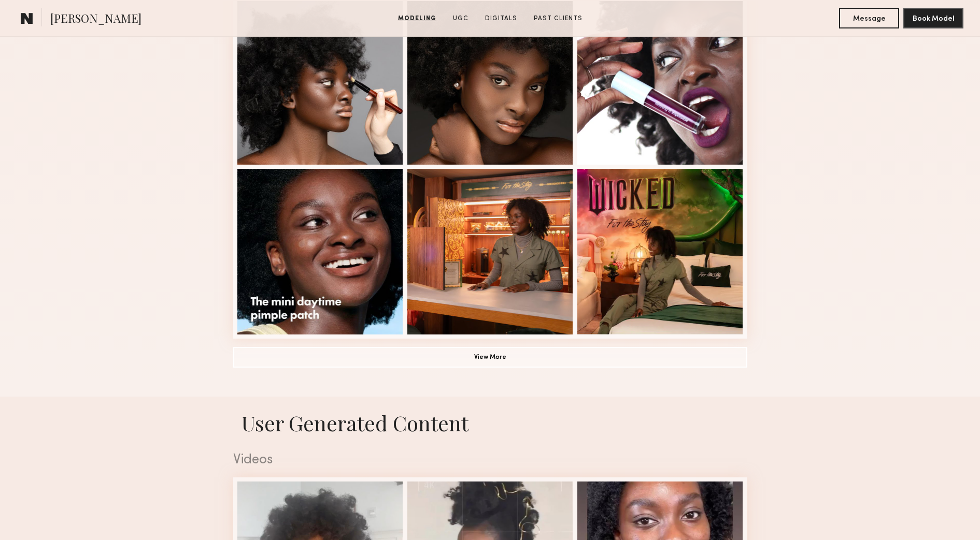  Describe the element at coordinates (417, 18) in the screenshot. I see `a: Modeling` at that location.